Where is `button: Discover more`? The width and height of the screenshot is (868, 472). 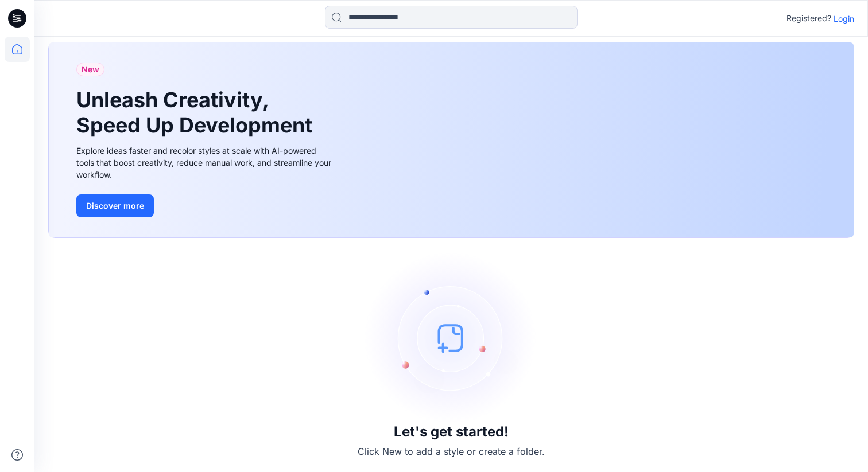
button: Discover more is located at coordinates (115, 206).